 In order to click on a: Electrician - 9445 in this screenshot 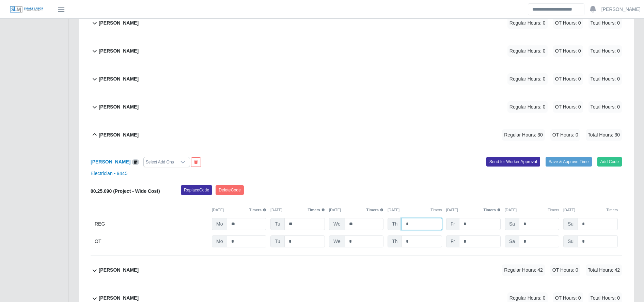, I will do `click(109, 174)`.